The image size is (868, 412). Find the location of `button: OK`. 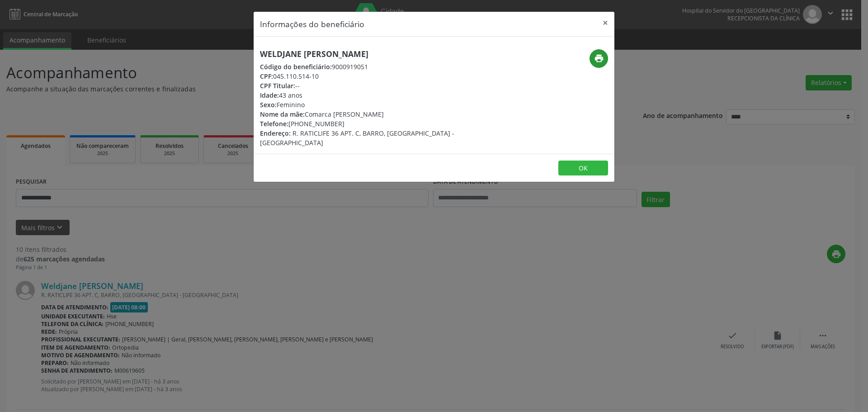

button: OK is located at coordinates (583, 168).